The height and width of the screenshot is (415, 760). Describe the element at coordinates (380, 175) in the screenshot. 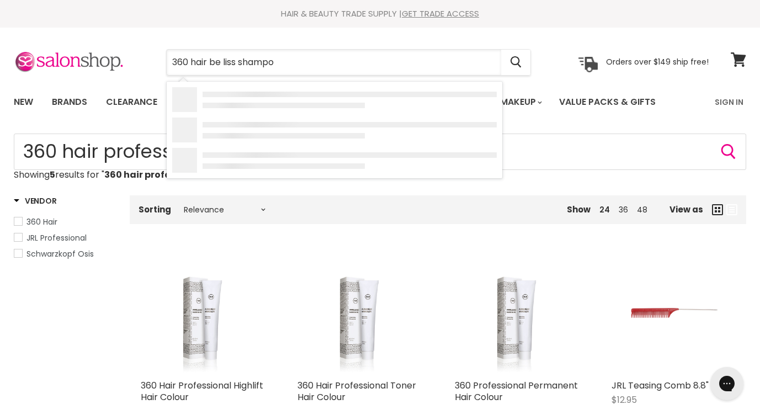

I see `p: Showing results for " "` at that location.